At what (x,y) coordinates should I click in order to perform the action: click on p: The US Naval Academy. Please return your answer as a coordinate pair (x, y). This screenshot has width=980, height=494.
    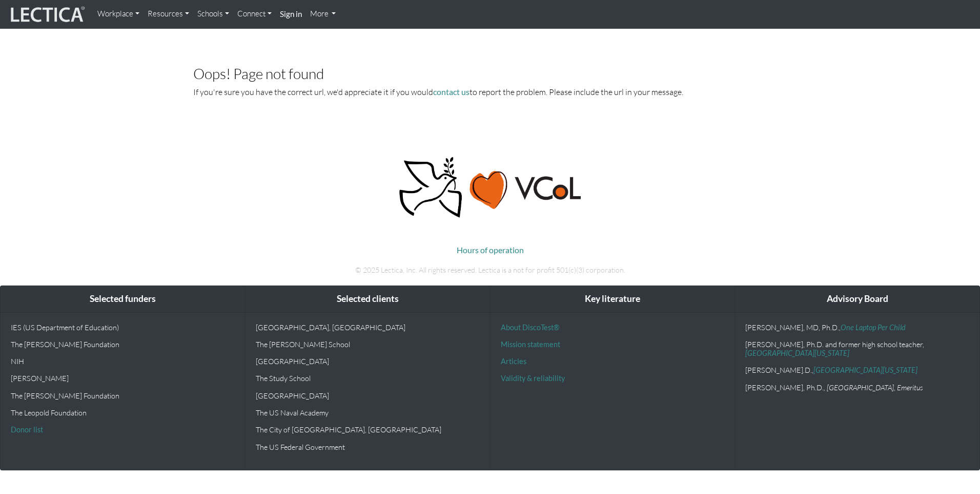
    Looking at the image, I should click on (368, 412).